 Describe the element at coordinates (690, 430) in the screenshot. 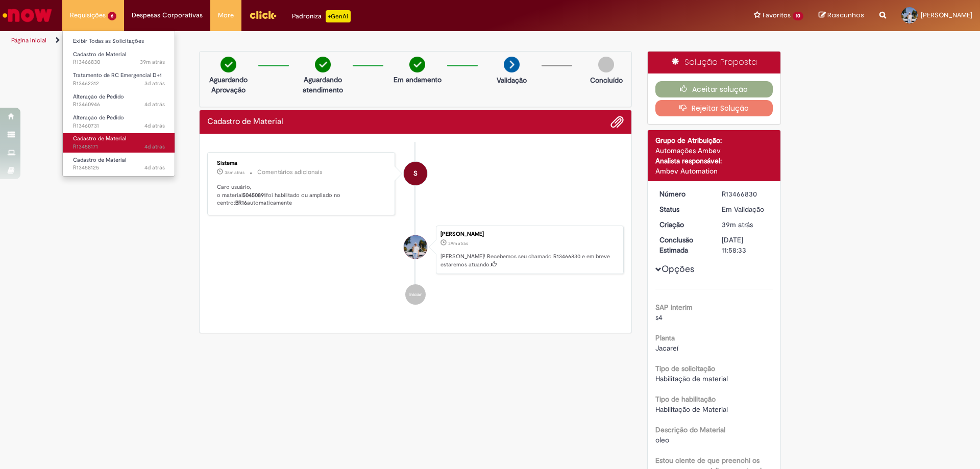

I see `b: Descrição do Material` at that location.